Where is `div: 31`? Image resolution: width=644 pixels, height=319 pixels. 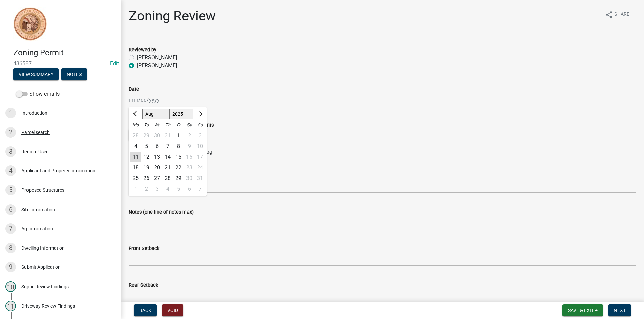 div: 31 is located at coordinates (168, 135).